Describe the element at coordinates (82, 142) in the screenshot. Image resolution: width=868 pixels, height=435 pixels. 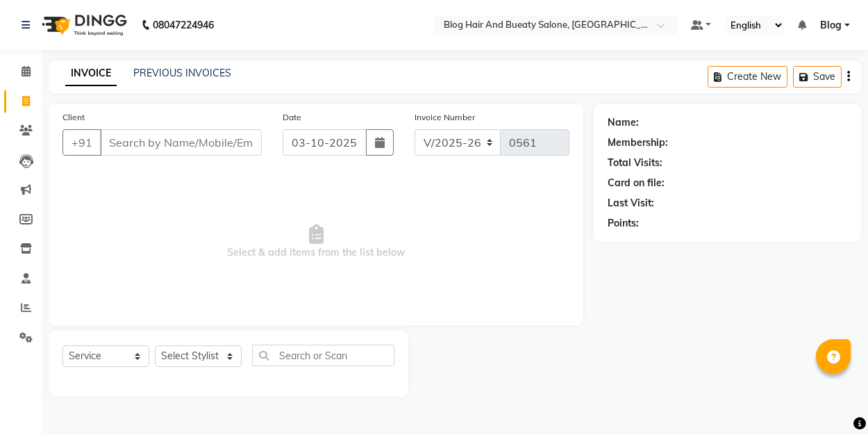
I see `button: +91` at that location.